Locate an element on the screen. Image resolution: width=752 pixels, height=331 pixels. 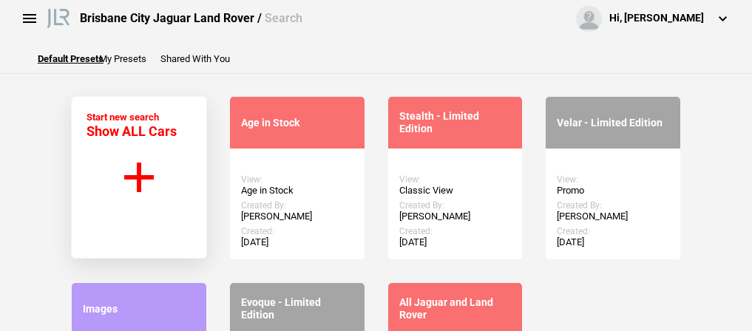
div: Evoque - Limited Edition is located at coordinates (297, 309).